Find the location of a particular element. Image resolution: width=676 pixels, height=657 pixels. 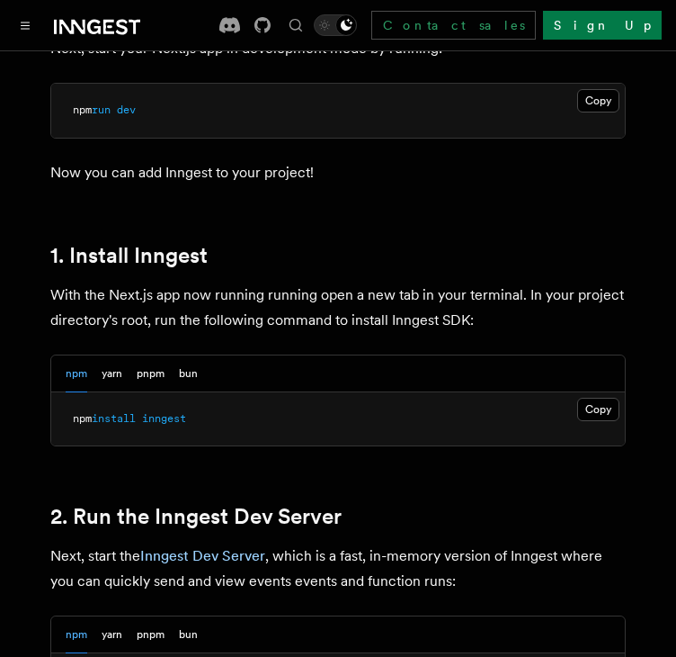

p: Next, start the , which is a fast, in-memory version of Inngest where you can quickly send and vi... is located at coordinates (338, 568).